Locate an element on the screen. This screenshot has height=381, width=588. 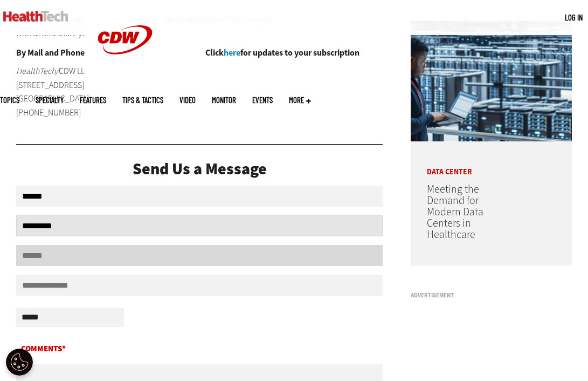
a: MonITor is located at coordinates (223, 100).